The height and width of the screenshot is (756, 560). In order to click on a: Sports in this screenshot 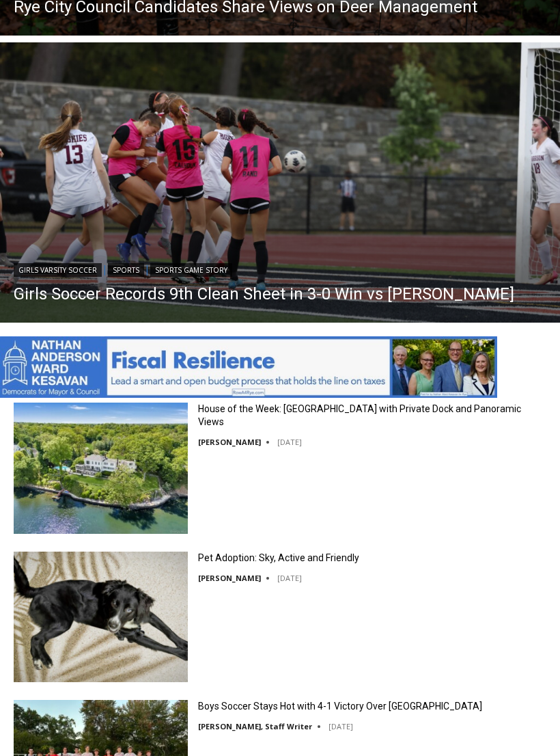, I will do `click(126, 271)`.